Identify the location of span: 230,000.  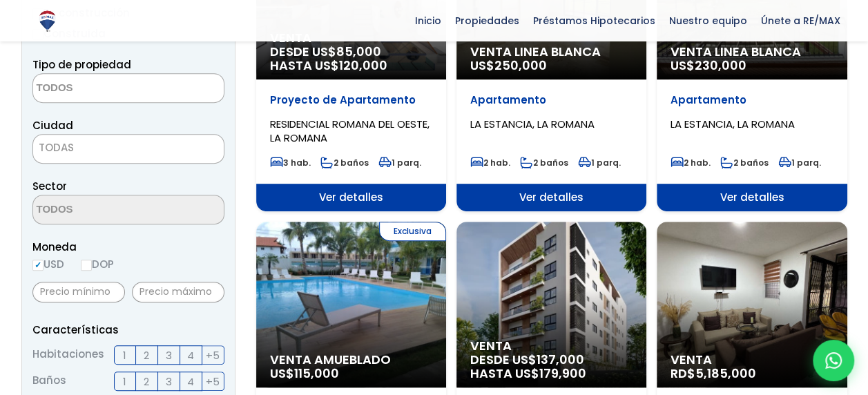
(720, 65).